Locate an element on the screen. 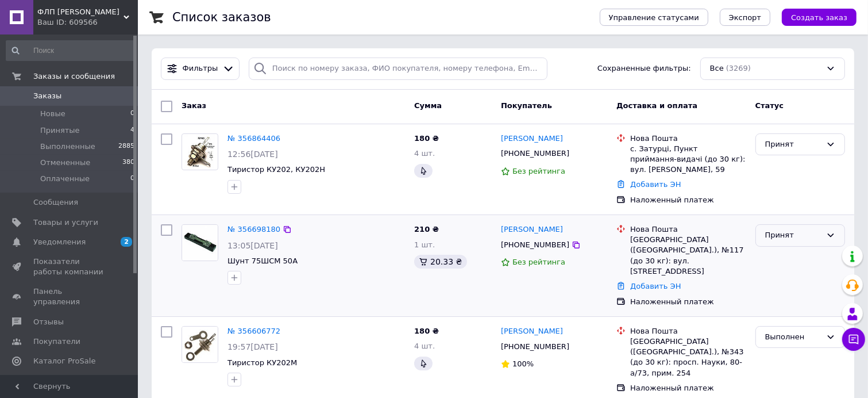  span: (3269) is located at coordinates (738, 68).